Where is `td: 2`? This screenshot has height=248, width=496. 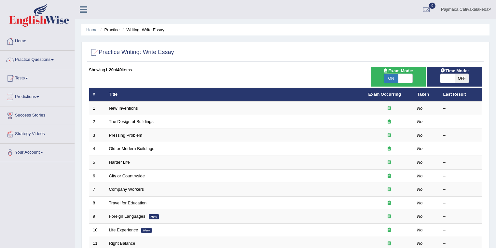
td: 2 is located at coordinates (97, 122).